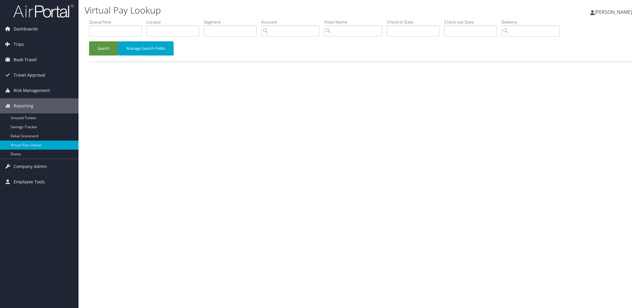  Describe the element at coordinates (19, 44) in the screenshot. I see `span: Trips` at that location.